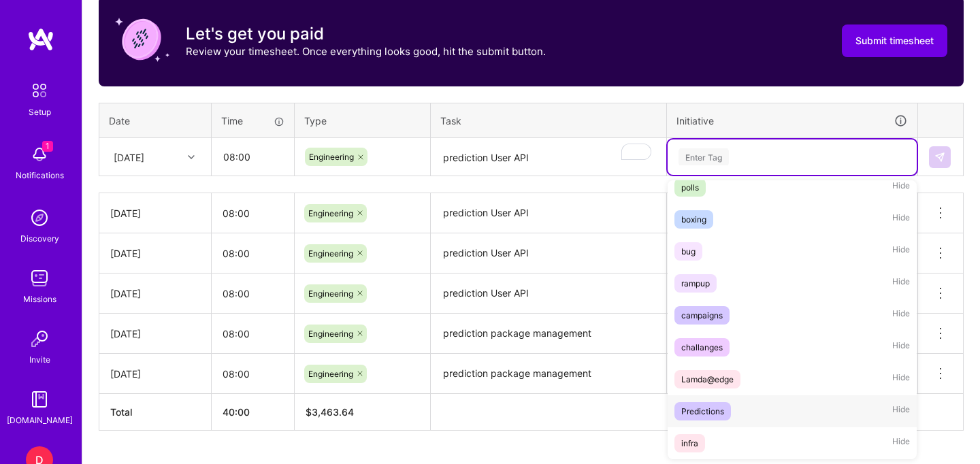 Image resolution: width=980 pixels, height=464 pixels. I want to click on img: discovery, so click(39, 218).